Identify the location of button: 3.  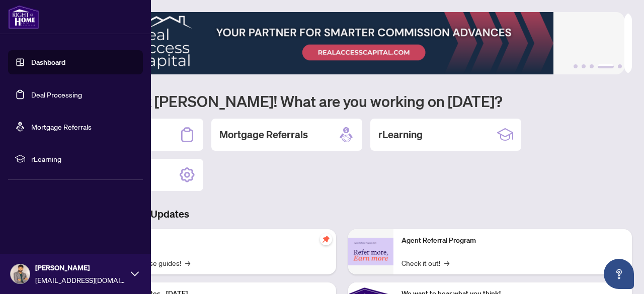
(591, 66).